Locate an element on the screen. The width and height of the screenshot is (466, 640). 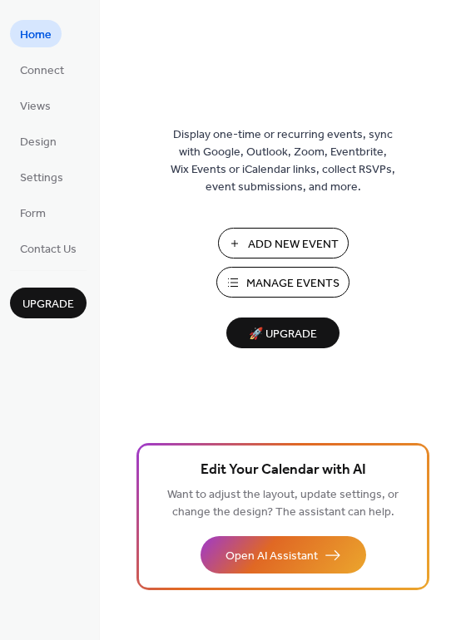
button: Upgrade is located at coordinates (48, 303).